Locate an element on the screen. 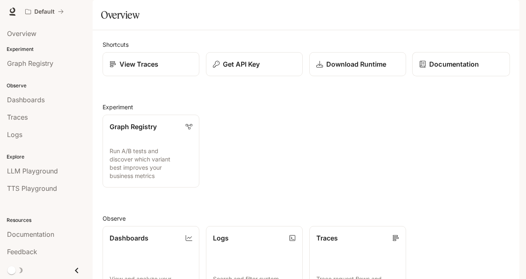  button: Get API Key is located at coordinates (254, 64).